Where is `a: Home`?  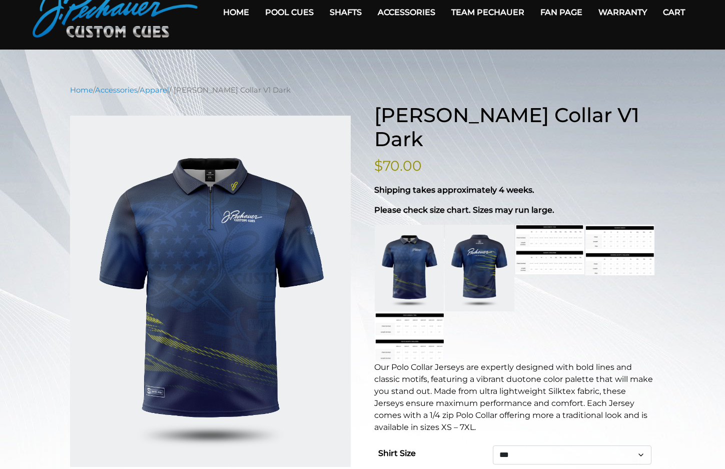 a: Home is located at coordinates (82, 90).